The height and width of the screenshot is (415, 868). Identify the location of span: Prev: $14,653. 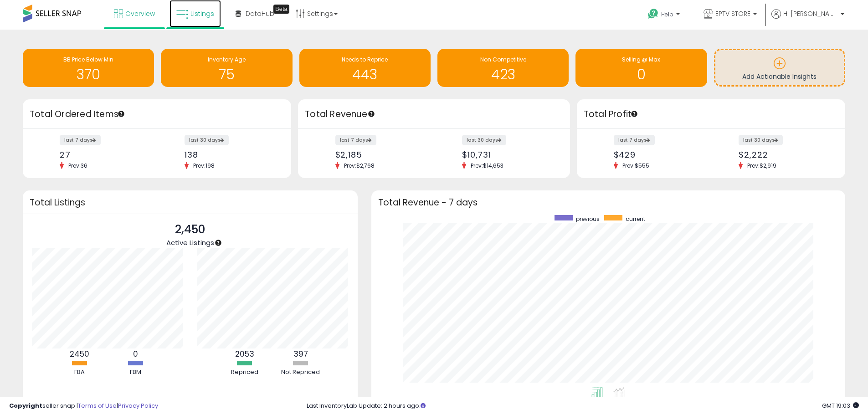
(487, 165).